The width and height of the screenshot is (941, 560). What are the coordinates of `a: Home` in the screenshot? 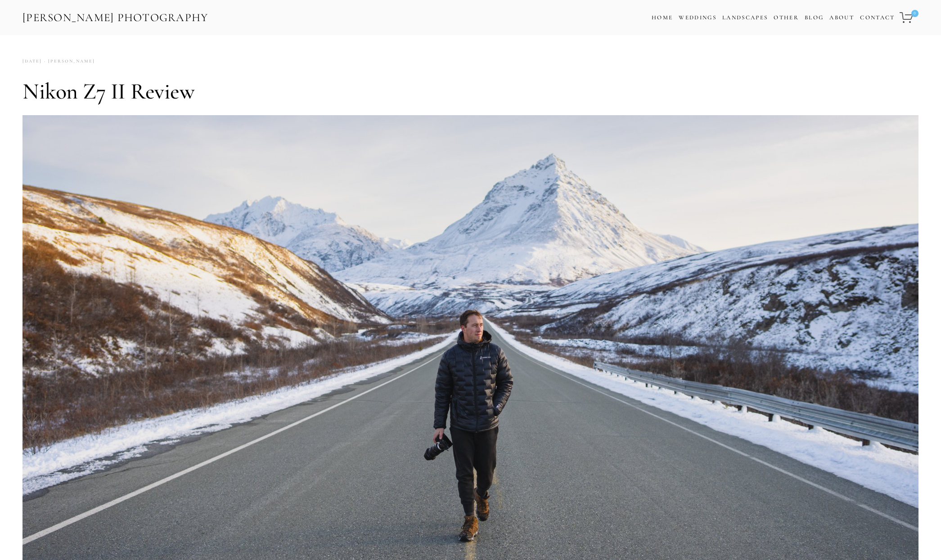 It's located at (662, 18).